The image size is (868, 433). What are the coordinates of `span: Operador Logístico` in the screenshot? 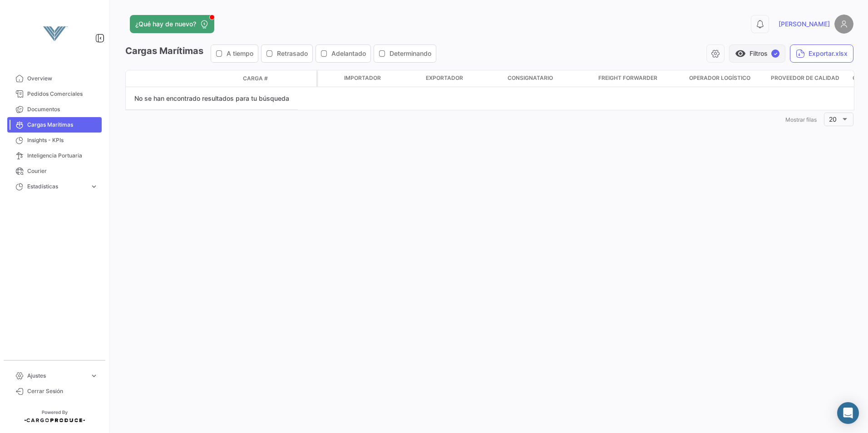 It's located at (720, 78).